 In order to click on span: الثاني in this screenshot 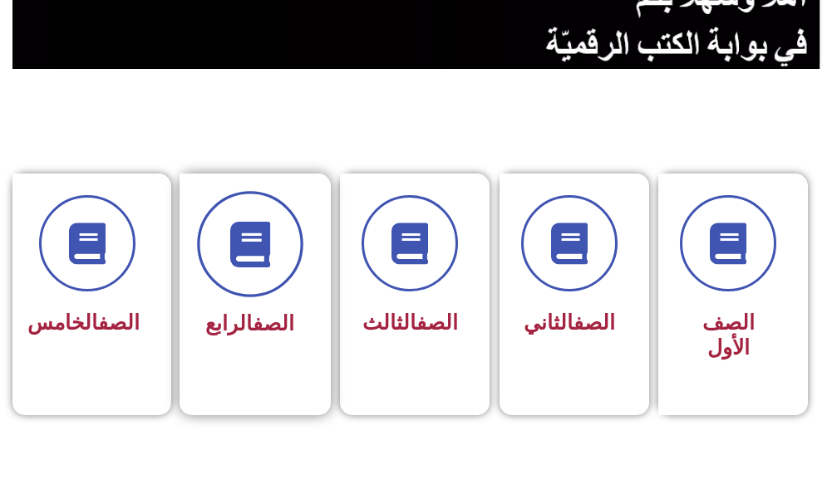, I will do `click(569, 322)`.